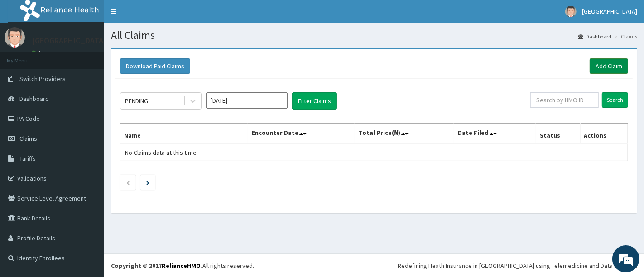  I want to click on a: Online, so click(42, 52).